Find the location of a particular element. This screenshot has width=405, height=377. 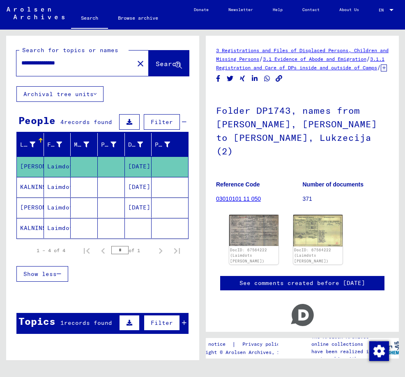

mat-header-cell: Last Name is located at coordinates (30, 145).